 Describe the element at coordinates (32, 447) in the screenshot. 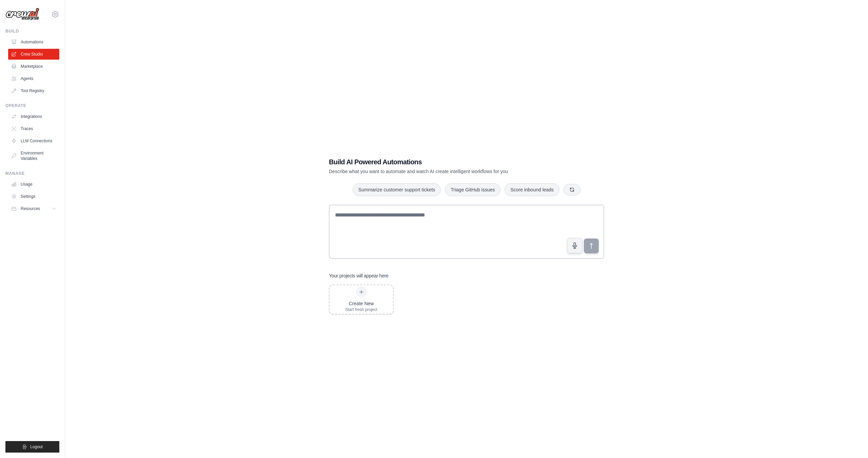

I see `button: Logout` at that location.